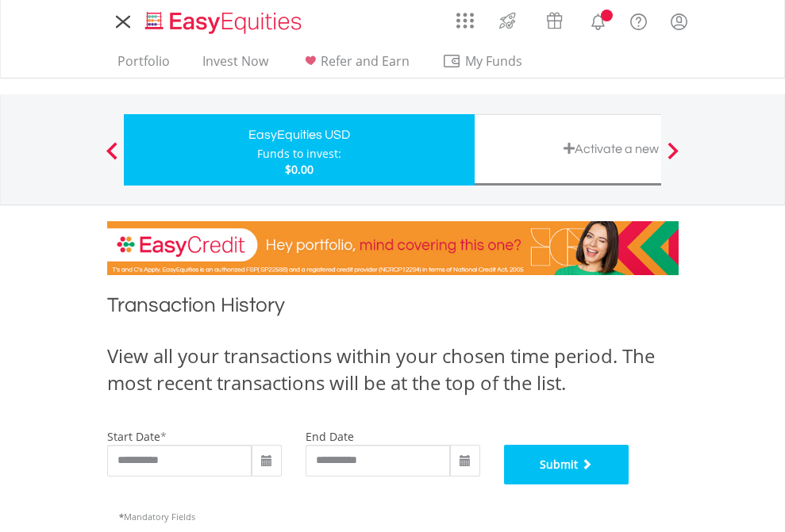 The image size is (785, 532). I want to click on div: View all your transactions within your chosen time period. The most recent transactions will be a..., so click(393, 369).